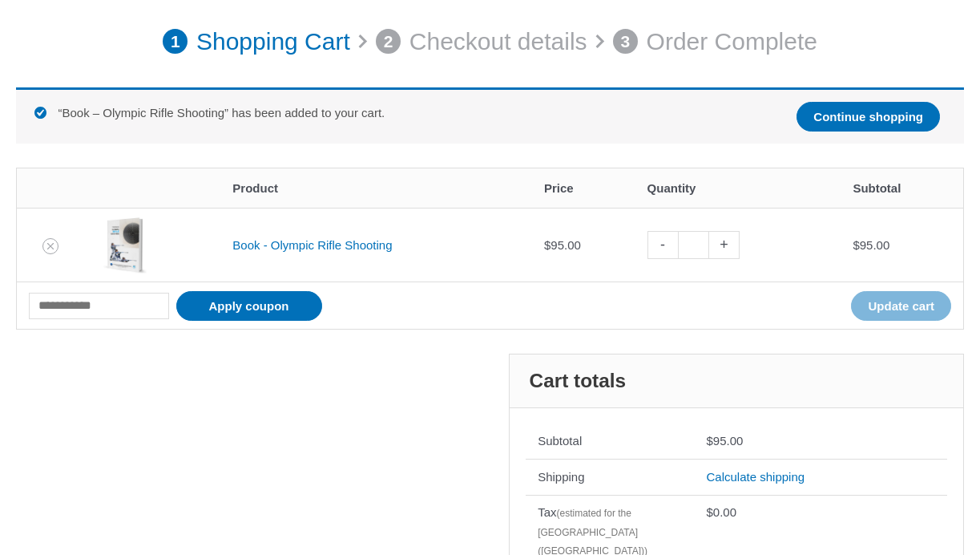 This screenshot has height=555, width=980. Describe the element at coordinates (584, 188) in the screenshot. I see `th: Price` at that location.